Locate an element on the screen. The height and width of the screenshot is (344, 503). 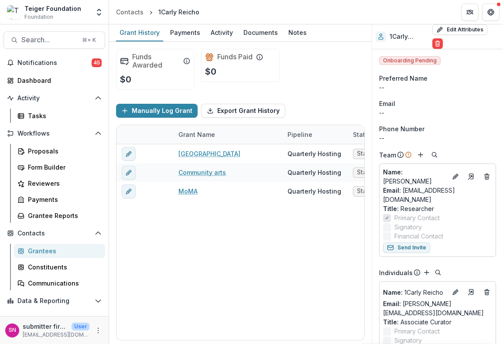
p: User is located at coordinates (80, 327).